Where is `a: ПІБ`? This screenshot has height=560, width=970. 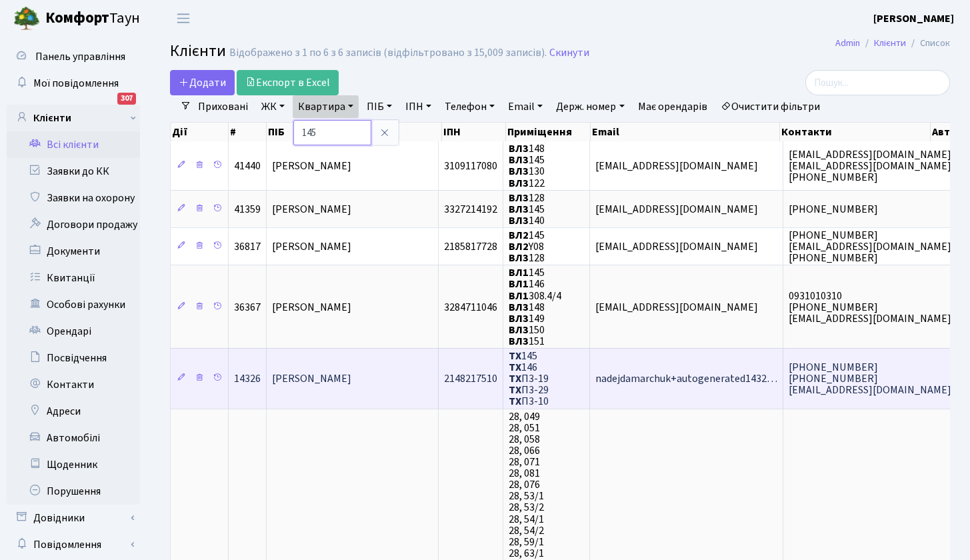
a: ПІБ is located at coordinates (379, 107).